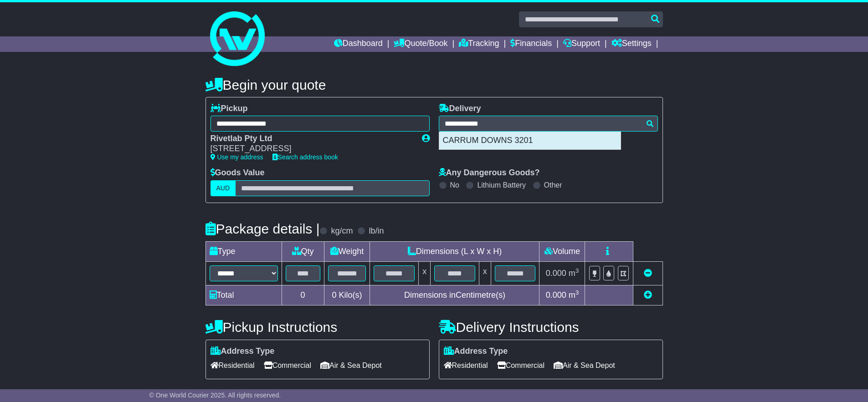 Image resolution: width=868 pixels, height=402 pixels. What do you see at coordinates (648, 273) in the screenshot?
I see `a: Remove this item` at bounding box center [648, 273].